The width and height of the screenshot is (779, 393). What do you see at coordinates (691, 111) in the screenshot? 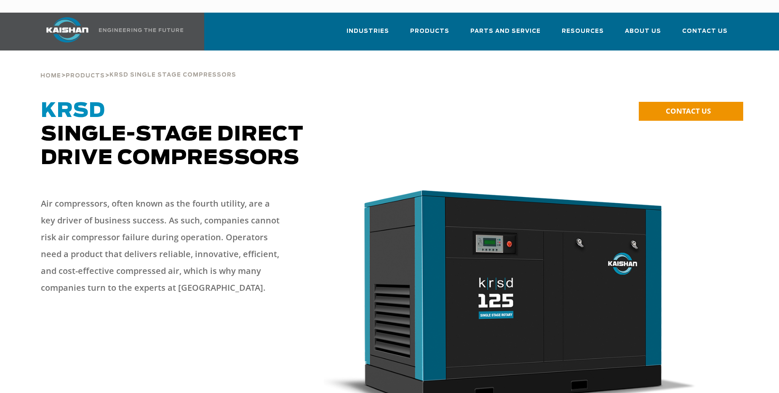
I see `a: CONTACT US` at bounding box center [691, 111].